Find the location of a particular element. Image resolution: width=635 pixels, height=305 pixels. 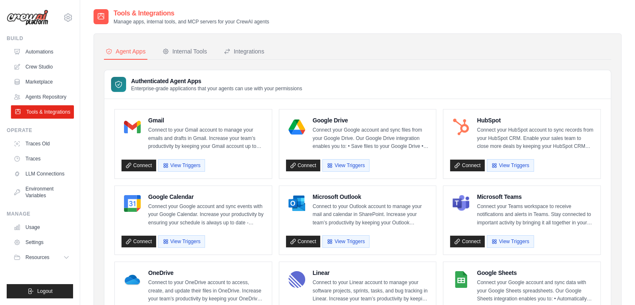

a: Automations is located at coordinates (41, 52).